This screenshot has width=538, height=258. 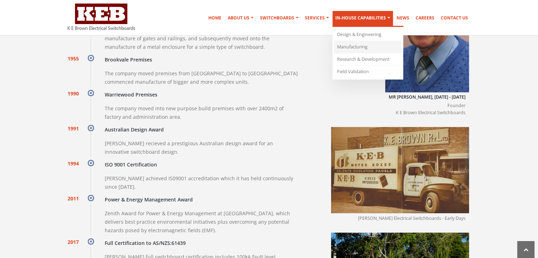 What do you see at coordinates (215, 18) in the screenshot?
I see `a: Home` at bounding box center [215, 18].